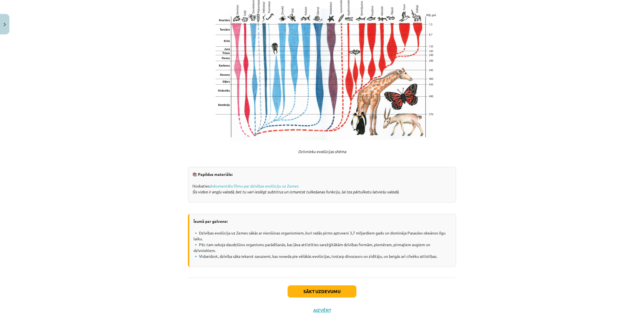 The image size is (644, 332). What do you see at coordinates (211, 221) in the screenshot?
I see `strong: Īsumā par galveno:` at bounding box center [211, 221].